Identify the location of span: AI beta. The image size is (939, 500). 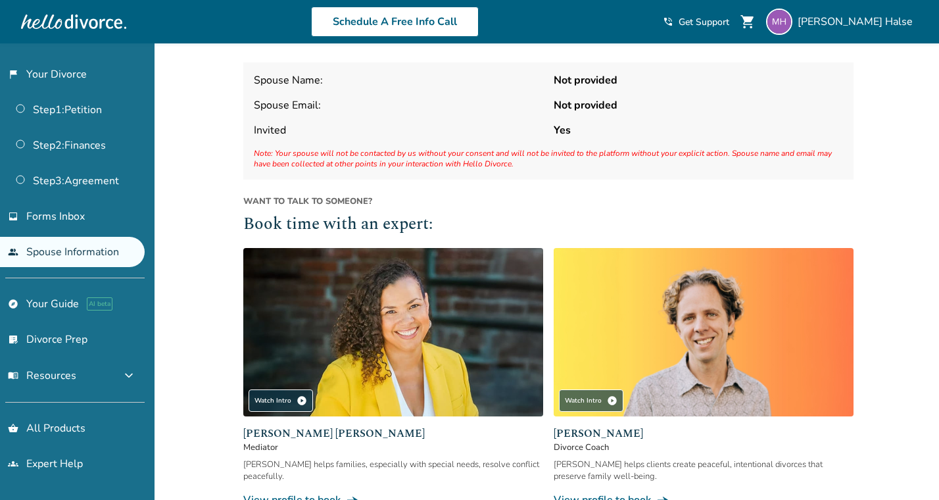
(99, 304).